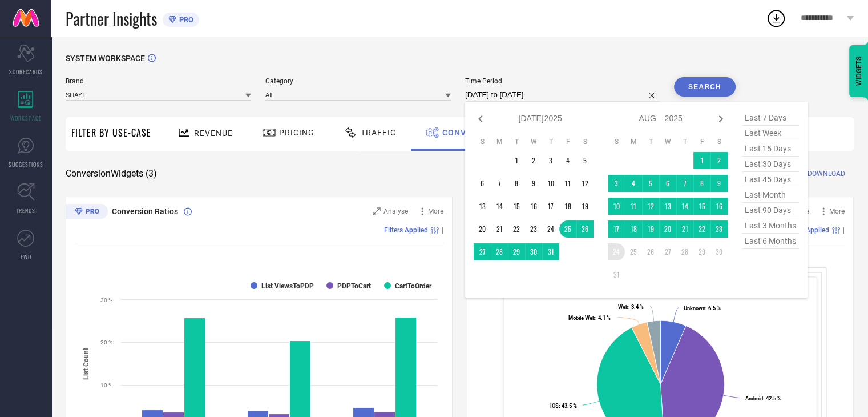 Image resolution: width=868 pixels, height=417 pixels. I want to click on span: Filter By Use-Case, so click(111, 133).